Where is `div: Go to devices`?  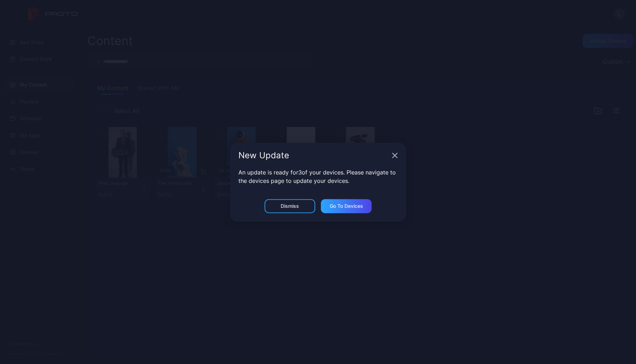
div: Go to devices is located at coordinates (346, 206).